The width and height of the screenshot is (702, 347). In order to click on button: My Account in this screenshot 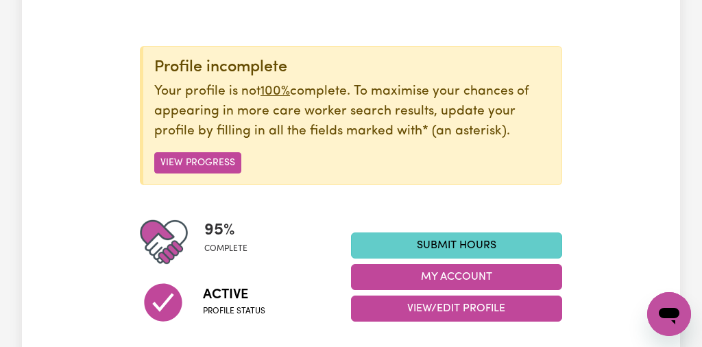, I will do `click(456, 277)`.